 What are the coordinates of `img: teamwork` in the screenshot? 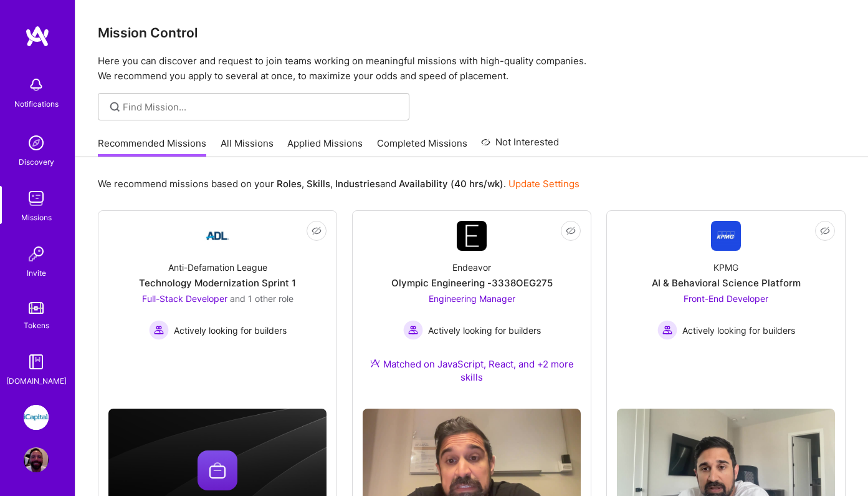 It's located at (36, 198).